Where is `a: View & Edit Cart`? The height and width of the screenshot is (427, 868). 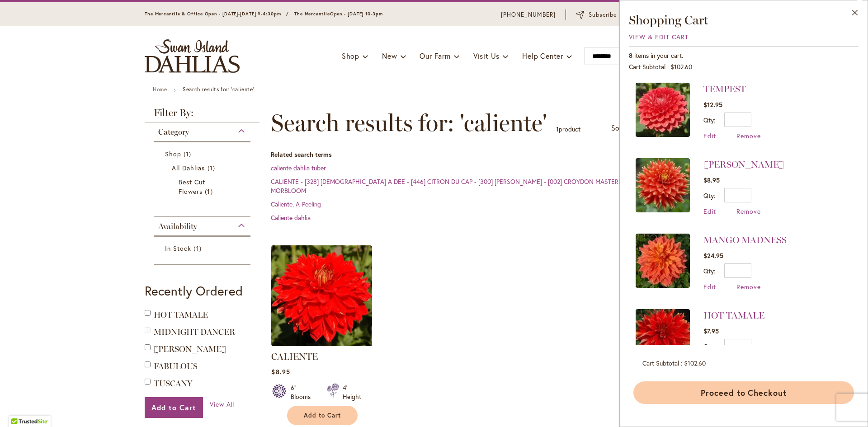
a: View & Edit Cart is located at coordinates (658, 37).